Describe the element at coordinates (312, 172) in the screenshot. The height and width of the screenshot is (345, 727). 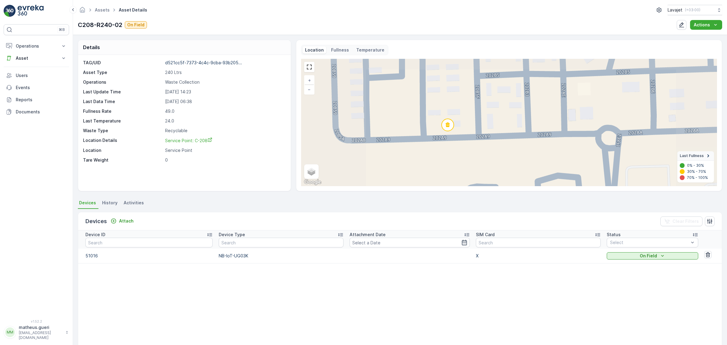
I see `a: Layers` at that location.